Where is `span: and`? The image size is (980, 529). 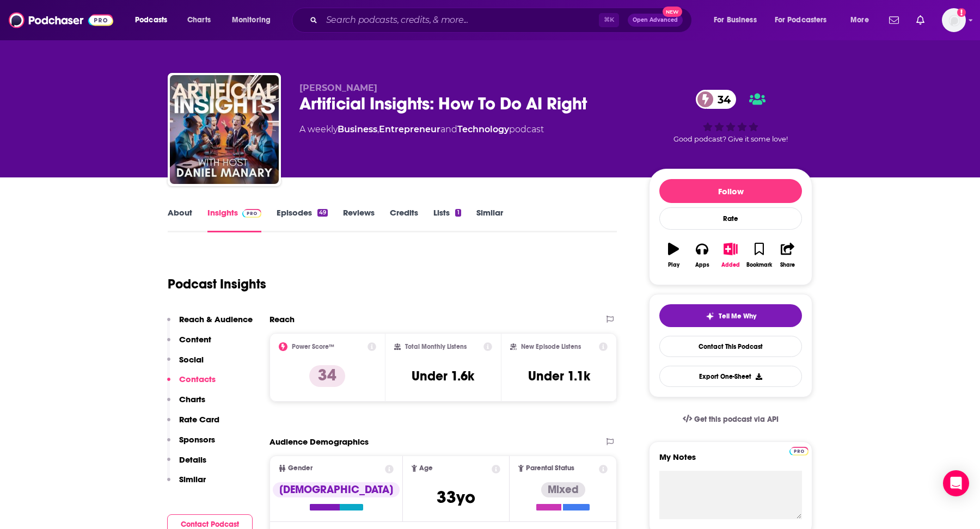
span: and is located at coordinates (449, 129).